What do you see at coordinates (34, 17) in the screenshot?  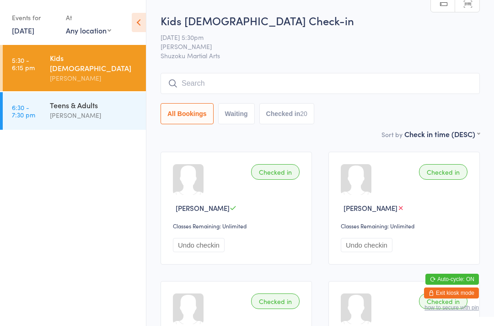 I see `div: Events for` at bounding box center [34, 17].